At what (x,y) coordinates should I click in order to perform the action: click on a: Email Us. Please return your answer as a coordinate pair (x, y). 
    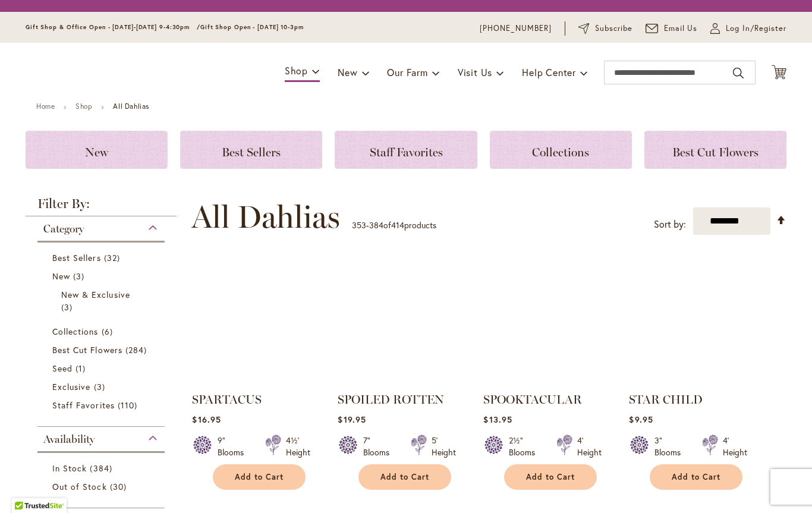
    Looking at the image, I should click on (672, 29).